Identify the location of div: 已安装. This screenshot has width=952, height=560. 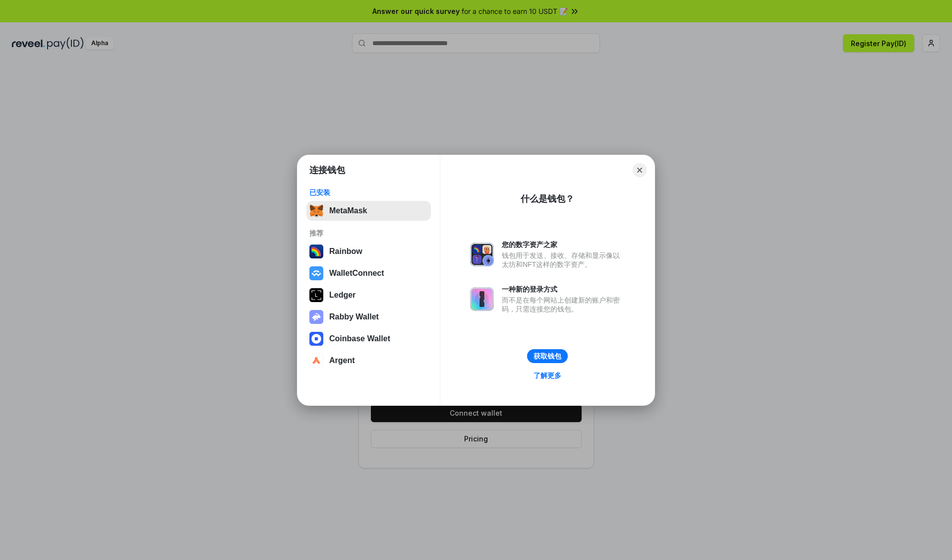
(368, 193).